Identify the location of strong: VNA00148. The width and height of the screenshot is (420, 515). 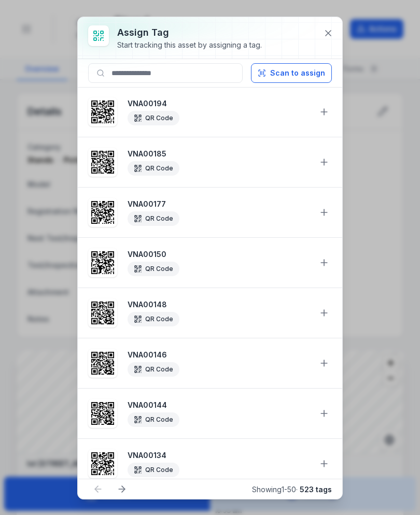
(218, 305).